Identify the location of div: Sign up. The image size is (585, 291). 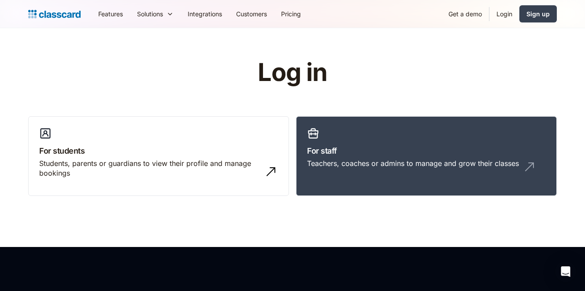
(538, 14).